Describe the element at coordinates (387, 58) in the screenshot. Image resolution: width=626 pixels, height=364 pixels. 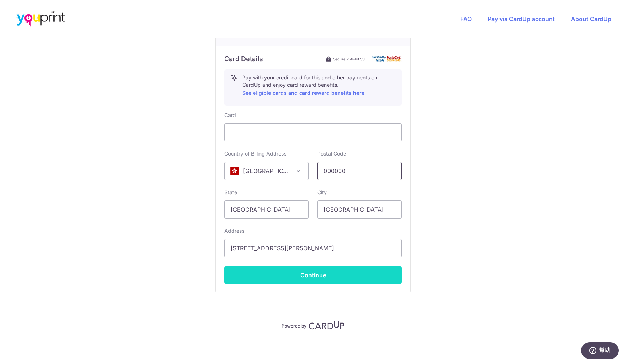
I see `img: card secure` at that location.